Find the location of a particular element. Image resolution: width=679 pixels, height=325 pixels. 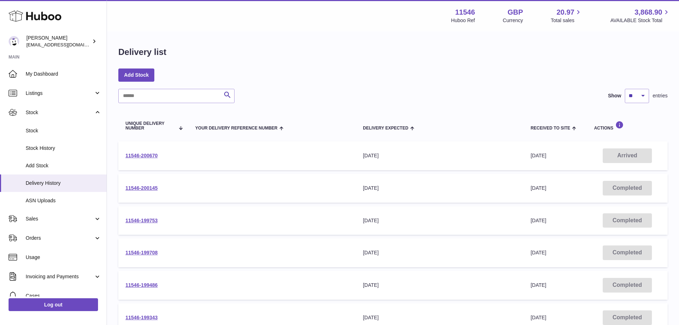

span: 20.97 is located at coordinates (565, 12).